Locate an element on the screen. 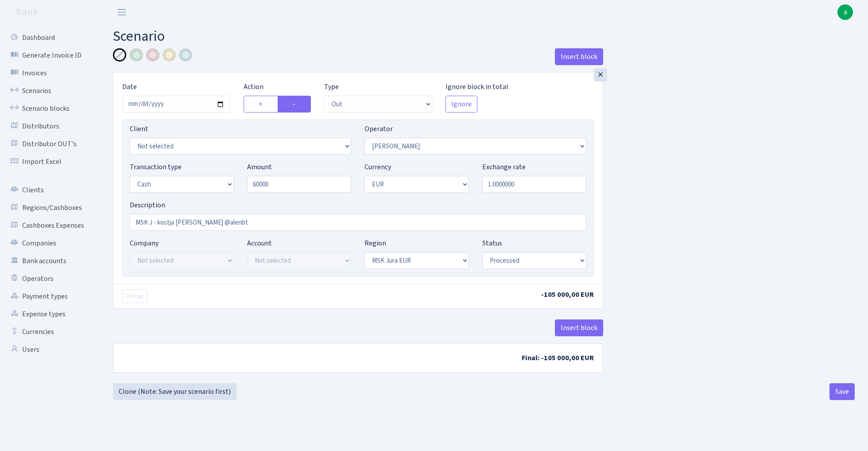  button: Save is located at coordinates (842, 392).